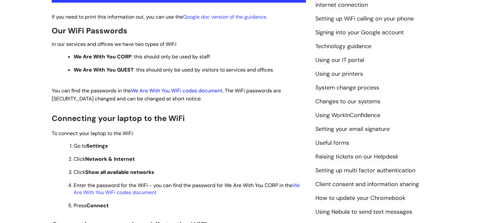  Describe the element at coordinates (347, 88) in the screenshot. I see `a: System change process` at that location.